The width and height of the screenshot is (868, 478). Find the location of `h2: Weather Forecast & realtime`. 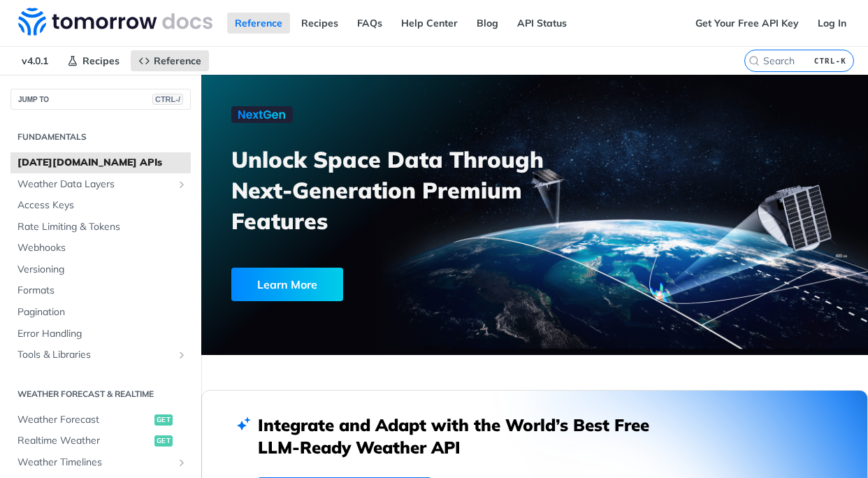

h2: Weather Forecast & realtime is located at coordinates (101, 394).